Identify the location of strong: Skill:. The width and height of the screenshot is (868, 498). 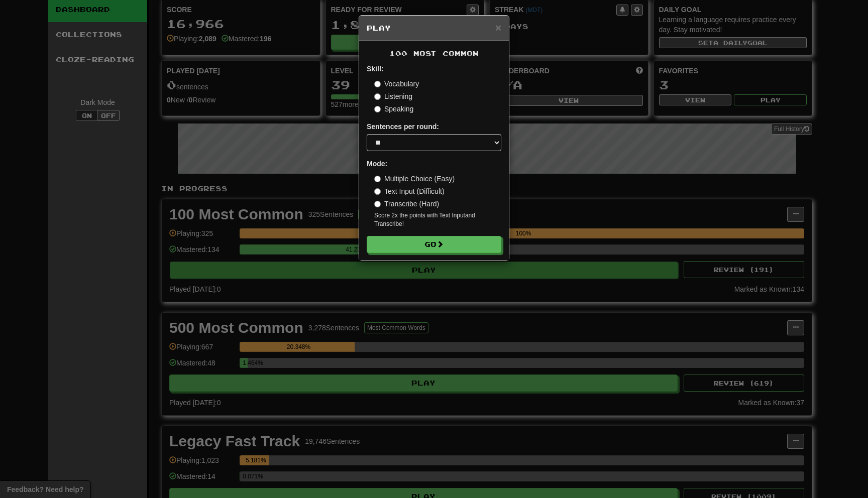
(375, 69).